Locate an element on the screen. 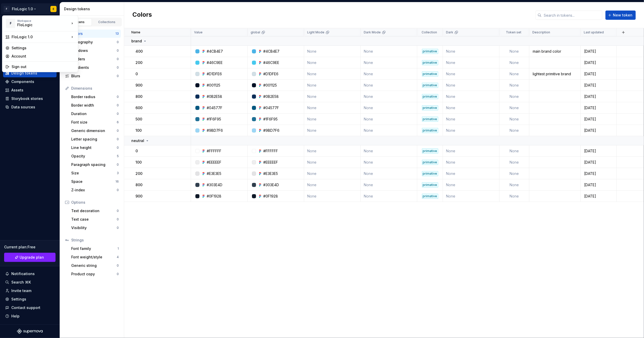 Image resolution: width=644 pixels, height=338 pixels. div: FloLogic 1.0 is located at coordinates (41, 37).